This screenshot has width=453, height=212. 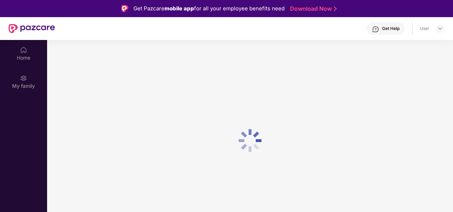 What do you see at coordinates (424, 29) in the screenshot?
I see `div: User` at bounding box center [424, 29].